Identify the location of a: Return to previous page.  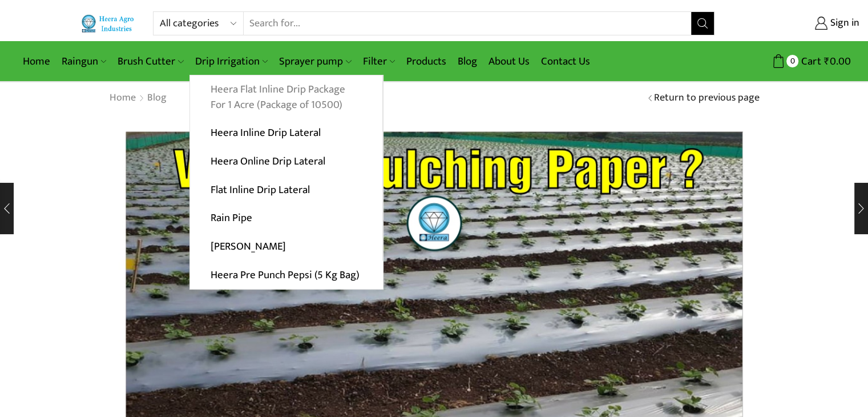
(707, 98).